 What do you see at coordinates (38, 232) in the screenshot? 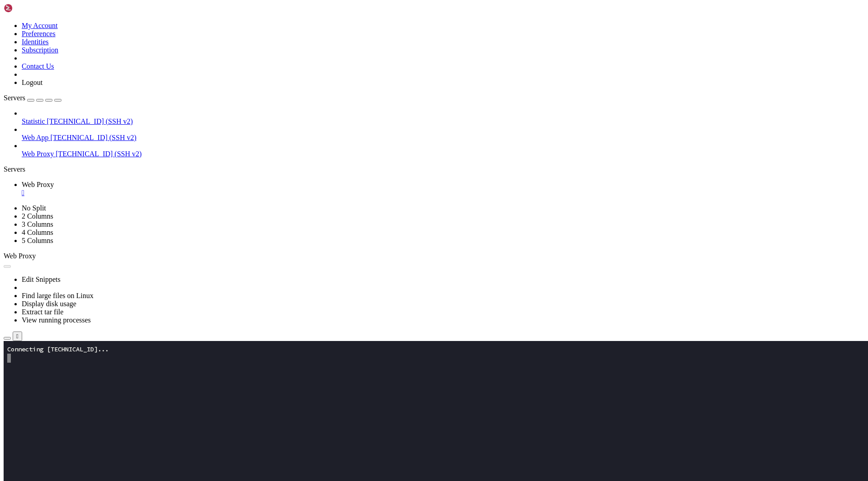
I see `a: 4 Columns` at bounding box center [38, 232].